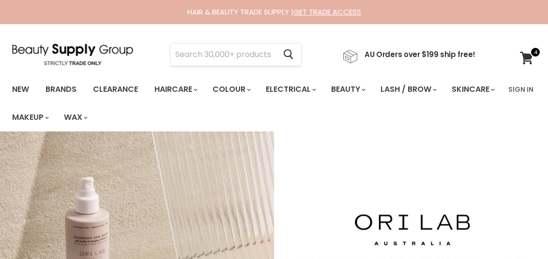 This screenshot has height=259, width=548. Describe the element at coordinates (327, 12) in the screenshot. I see `a: GET TRADE ACCESS` at that location.